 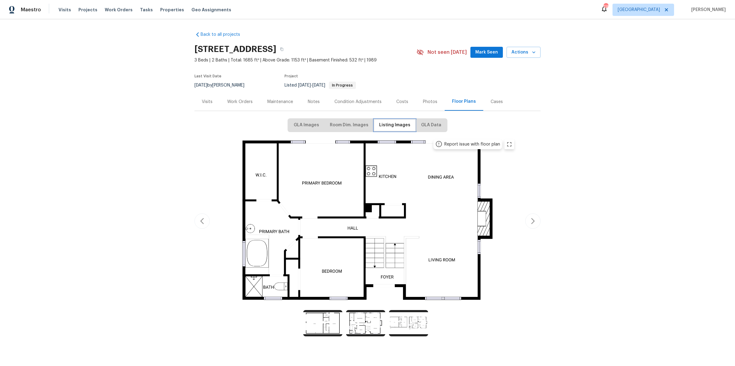 I want to click on span: Project, so click(x=291, y=76).